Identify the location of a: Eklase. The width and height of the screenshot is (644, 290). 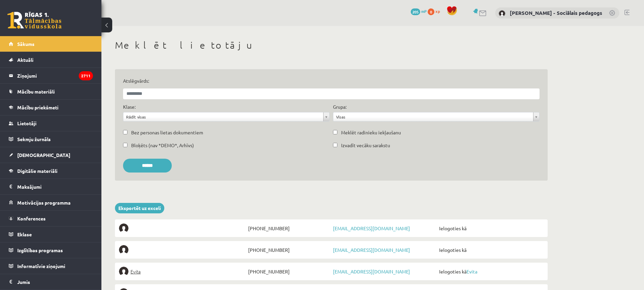
(51, 234).